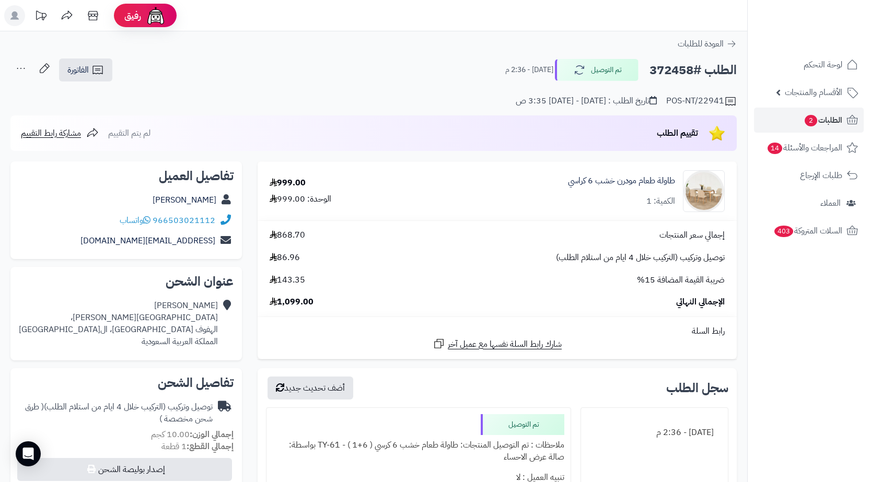 The width and height of the screenshot is (870, 482). Describe the element at coordinates (60, 133) in the screenshot. I see `a: مشاركة رابط التقييم` at that location.